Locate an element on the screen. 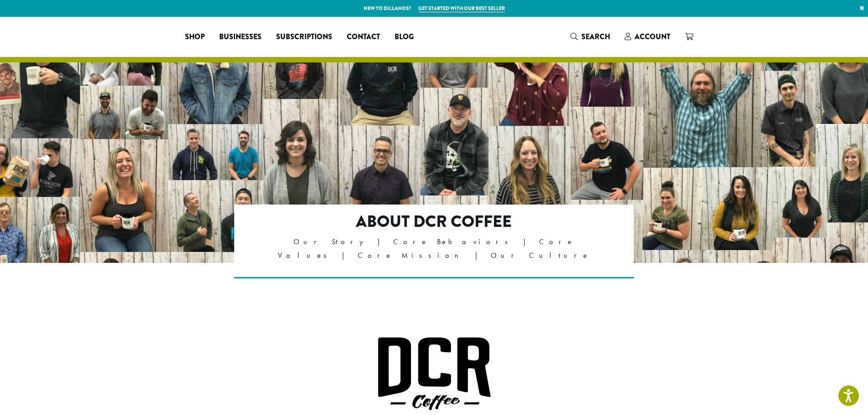 The width and height of the screenshot is (868, 415). img: DCR Coffee Logo is located at coordinates (434, 374).